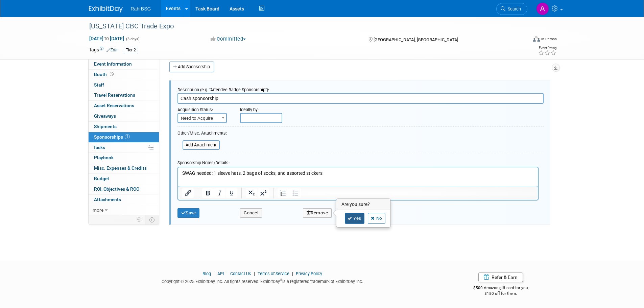 The height and width of the screenshot is (308, 644). Describe the element at coordinates (141, 9) in the screenshot. I see `span: RahrBSG` at that location.